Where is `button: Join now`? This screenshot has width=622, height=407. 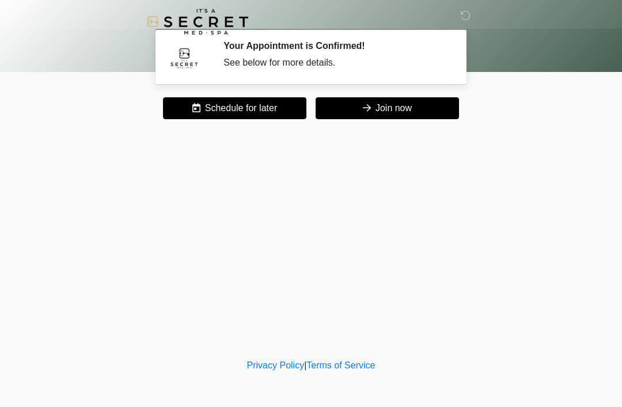 button: Join now is located at coordinates (387, 108).